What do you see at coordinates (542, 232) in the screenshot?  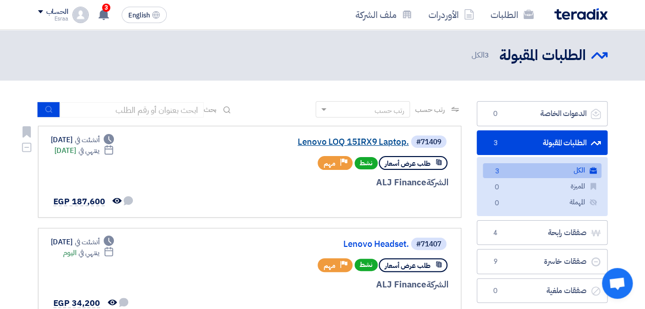 I see `a: صفقات رابحة4` at bounding box center [542, 232].